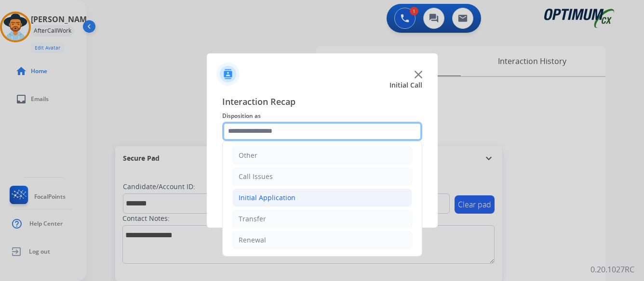 This screenshot has width=644, height=281. I want to click on span: Initial Call, so click(406, 85).